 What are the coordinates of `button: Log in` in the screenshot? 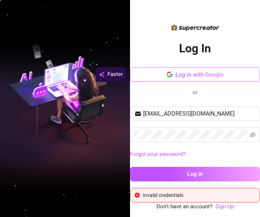 It's located at (195, 174).